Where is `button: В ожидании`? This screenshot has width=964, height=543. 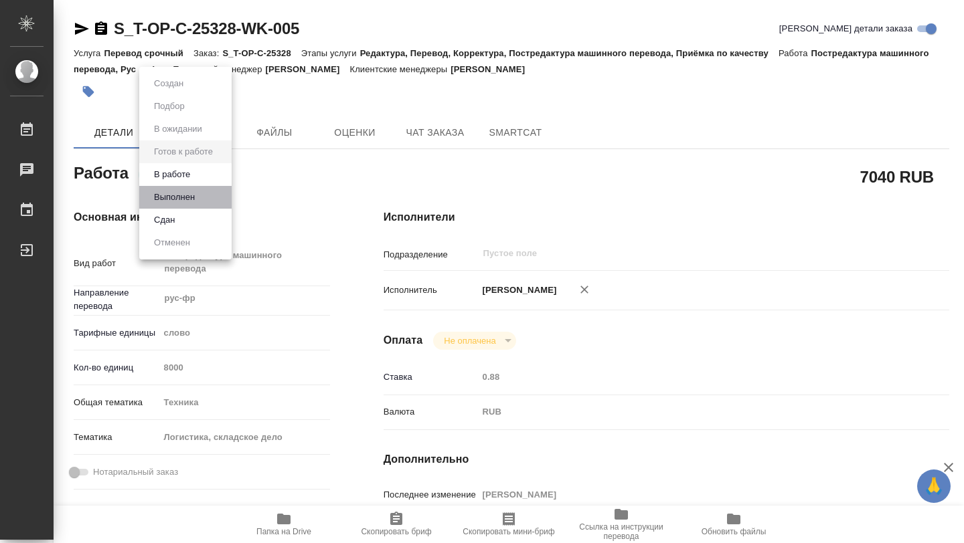 button: В ожидании is located at coordinates (178, 129).